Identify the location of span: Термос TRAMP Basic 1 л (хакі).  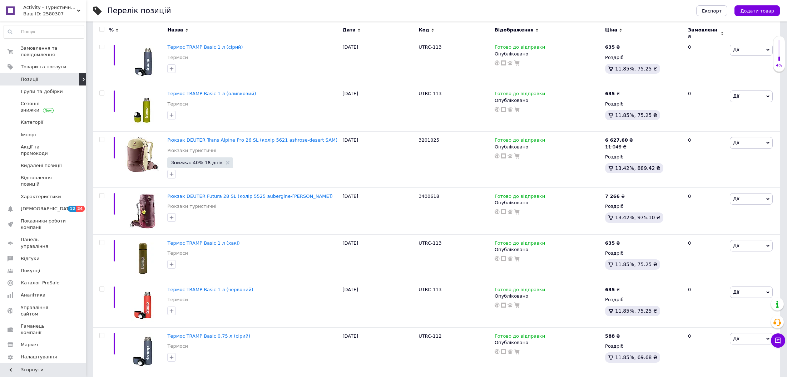
(203, 243).